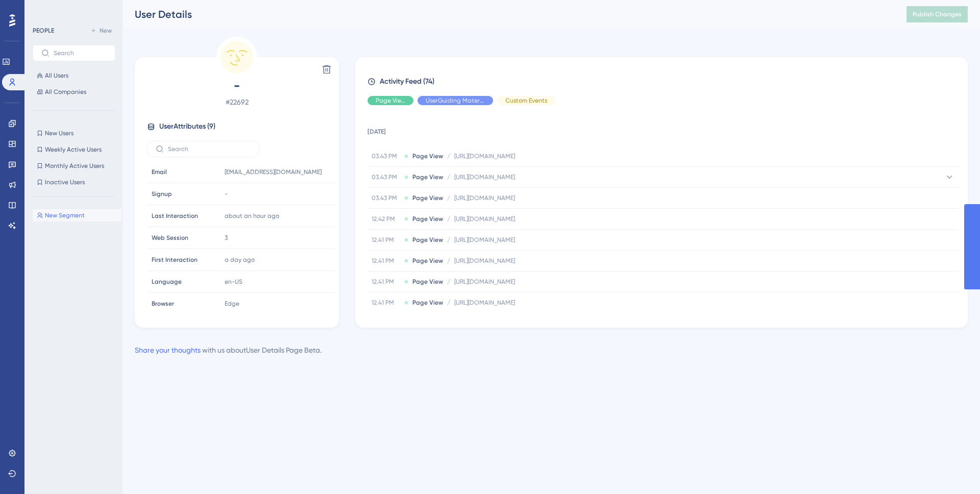  What do you see at coordinates (526, 100) in the screenshot?
I see `span: Custom Events` at bounding box center [526, 100].